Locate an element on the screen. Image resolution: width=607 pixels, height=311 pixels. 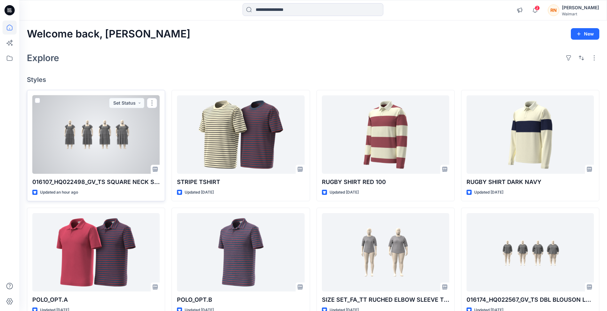
h4: Styles is located at coordinates (313, 80).